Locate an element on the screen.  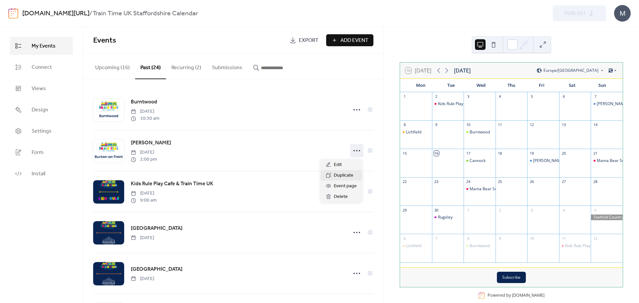
div: 13 is located at coordinates (563, 125).